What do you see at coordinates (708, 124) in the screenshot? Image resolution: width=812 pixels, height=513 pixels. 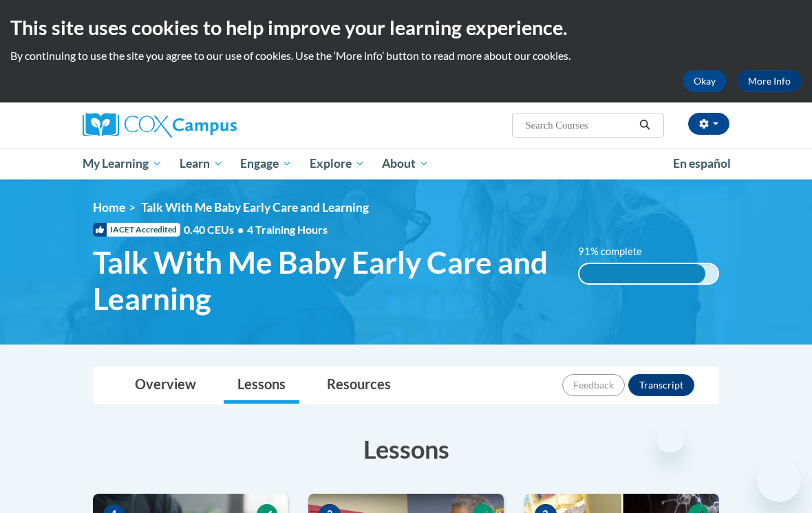 I see `button: Account Settings` at bounding box center [708, 124].